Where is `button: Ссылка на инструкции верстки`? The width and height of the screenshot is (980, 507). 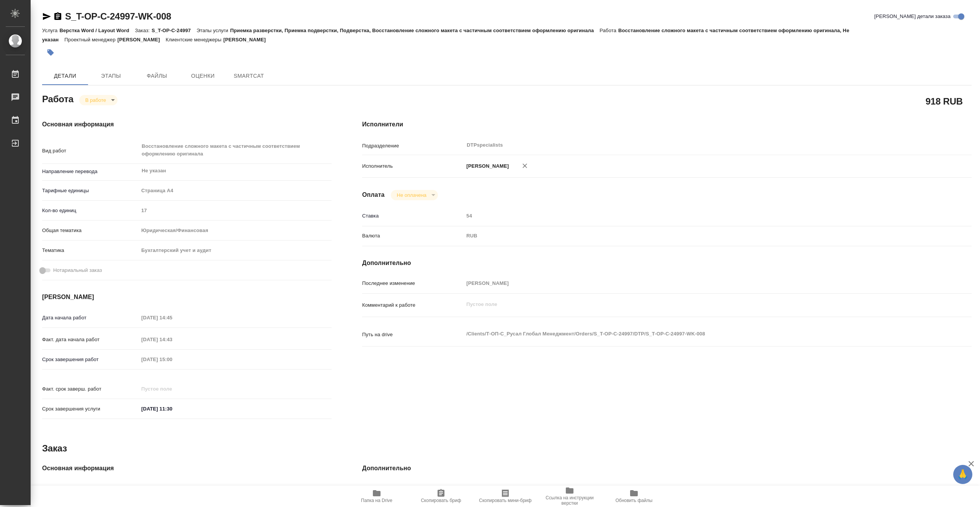 button: Ссылка на инструкции верстки is located at coordinates (569, 496).